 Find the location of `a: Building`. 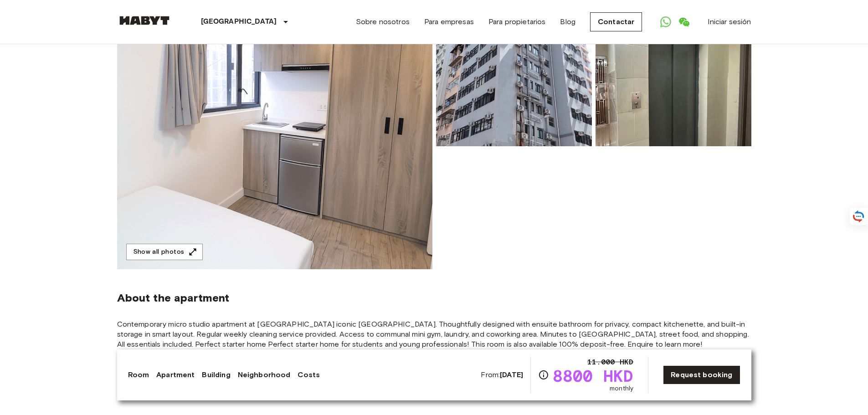

a: Building is located at coordinates (216, 374).